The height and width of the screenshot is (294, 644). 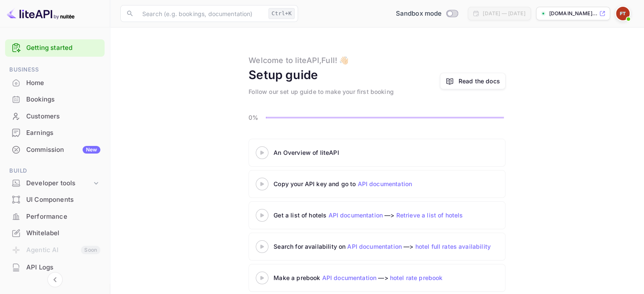 What do you see at coordinates (283, 75) in the screenshot?
I see `div: Setup guide` at bounding box center [283, 75].